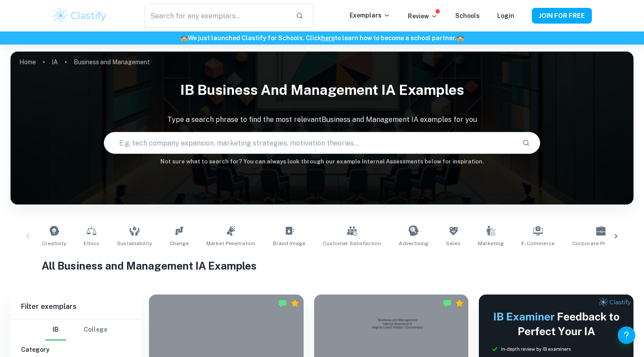  I want to click on span: Creativity, so click(54, 243).